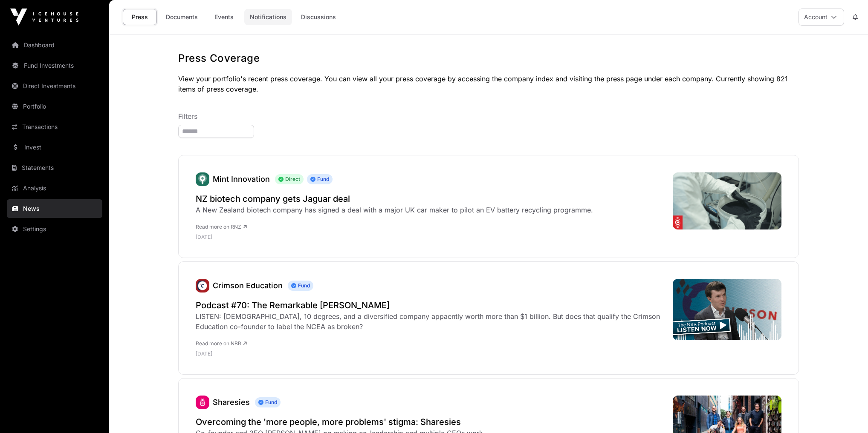  What do you see at coordinates (203, 286) in the screenshot?
I see `img: unnamed.jpg` at bounding box center [203, 286].